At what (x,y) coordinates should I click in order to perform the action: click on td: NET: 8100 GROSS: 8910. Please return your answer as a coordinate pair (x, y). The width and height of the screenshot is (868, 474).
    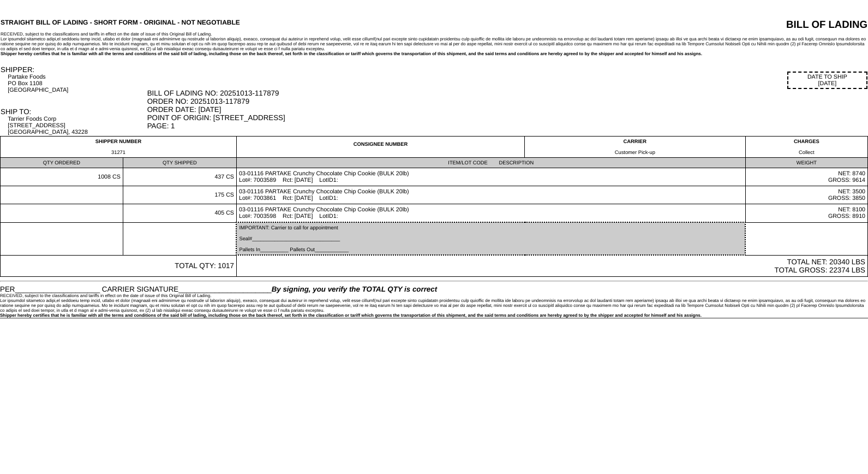
    Looking at the image, I should click on (806, 213).